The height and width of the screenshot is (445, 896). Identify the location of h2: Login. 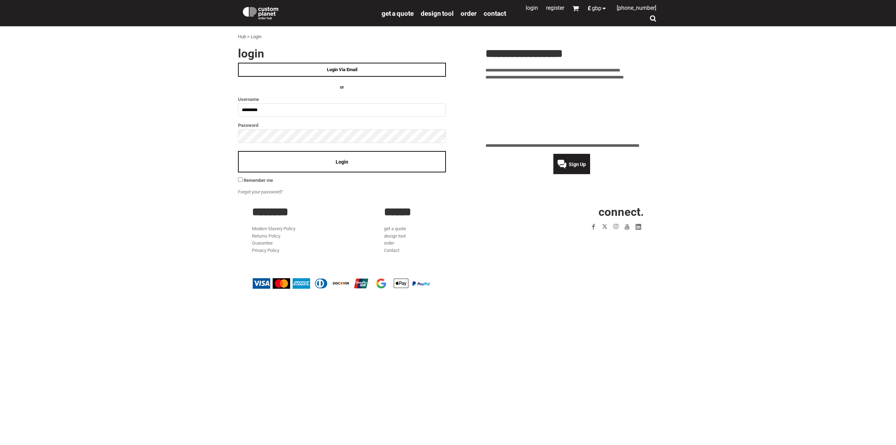
(342, 53).